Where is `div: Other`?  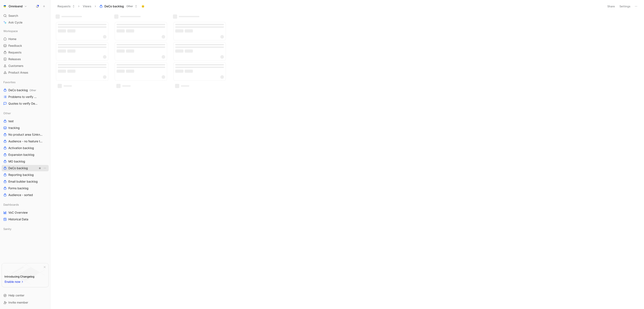
div: Other is located at coordinates (25, 113).